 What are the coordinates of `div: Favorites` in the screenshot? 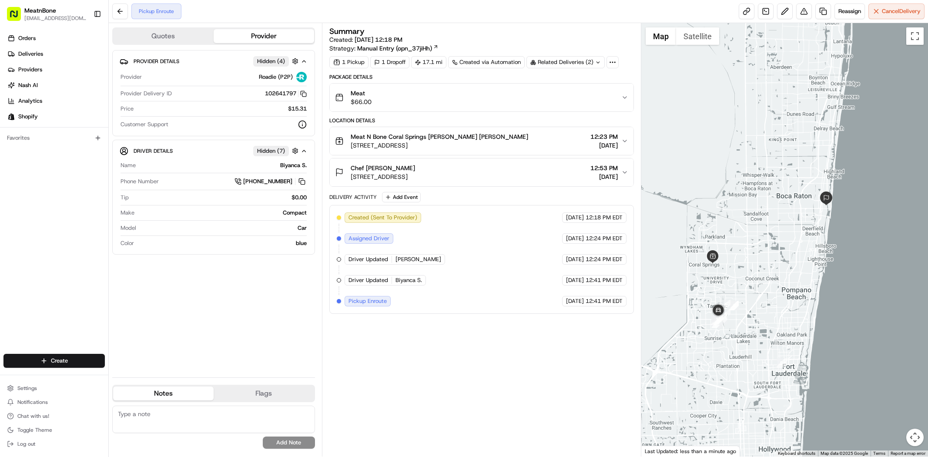 It's located at (54, 138).